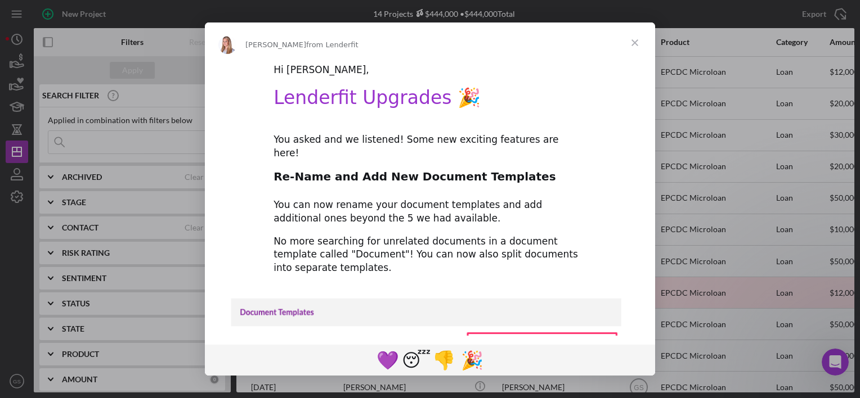  What do you see at coordinates (472, 360) in the screenshot?
I see `span: tada reaction` at bounding box center [472, 360].